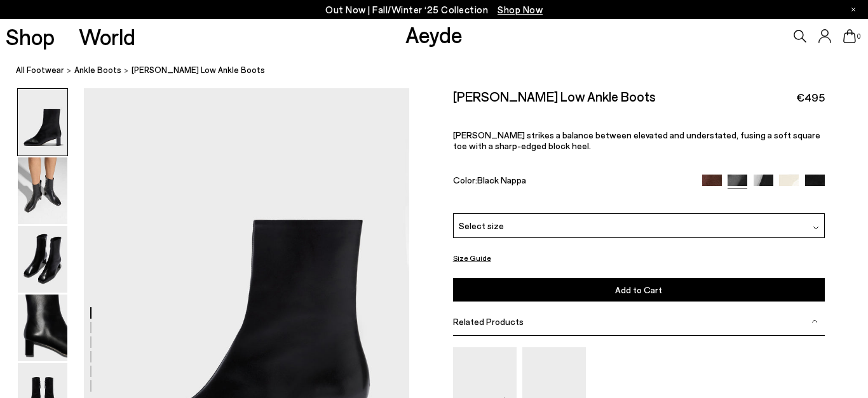  Describe the element at coordinates (810, 97) in the screenshot. I see `span: €495` at that location.